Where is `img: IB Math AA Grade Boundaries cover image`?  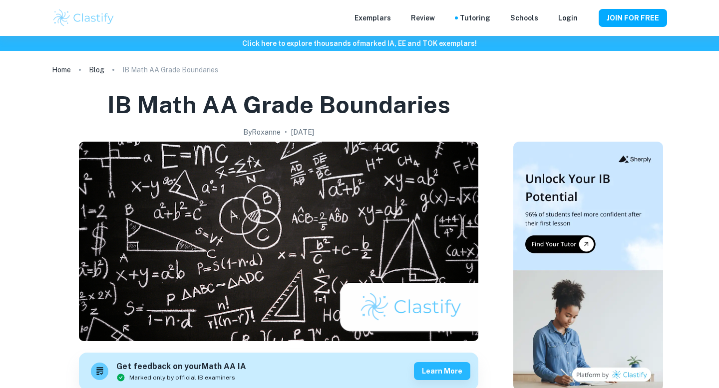 img: IB Math AA Grade Boundaries cover image is located at coordinates (279, 242).